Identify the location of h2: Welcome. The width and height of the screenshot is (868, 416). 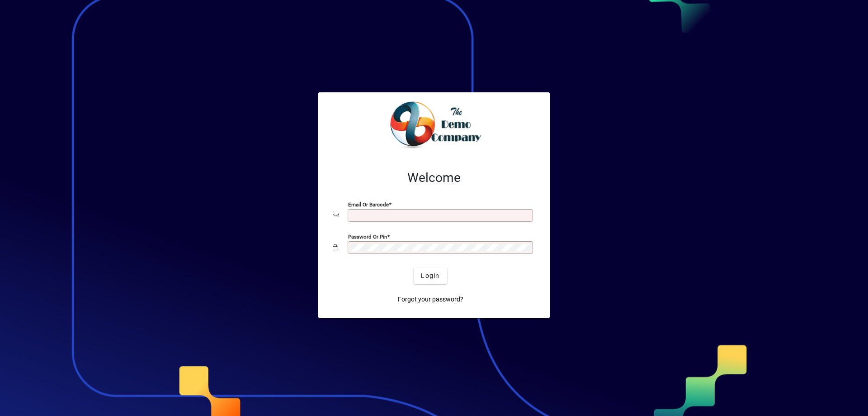
(434, 178).